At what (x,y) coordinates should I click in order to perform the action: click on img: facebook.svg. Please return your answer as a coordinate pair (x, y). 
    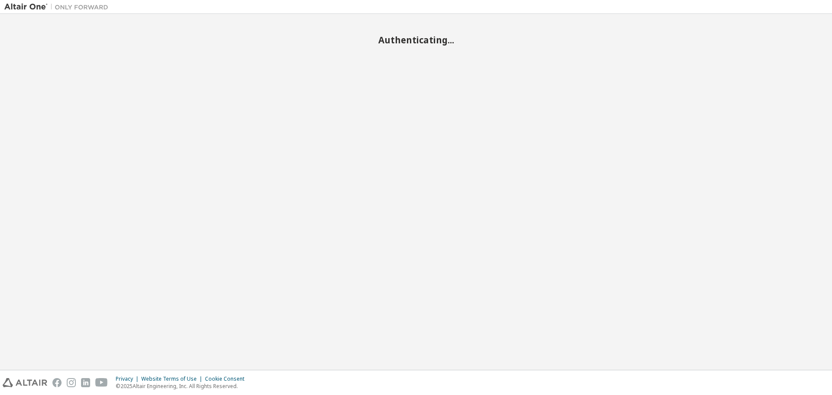
    Looking at the image, I should click on (57, 382).